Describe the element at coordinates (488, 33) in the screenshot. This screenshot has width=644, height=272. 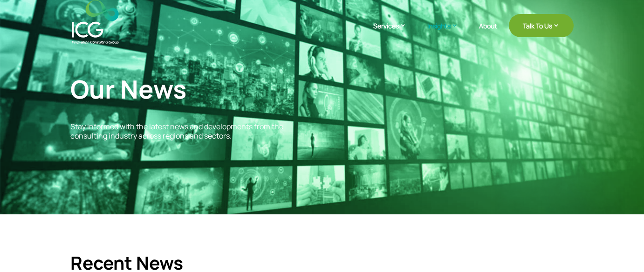
I see `a: About` at that location.